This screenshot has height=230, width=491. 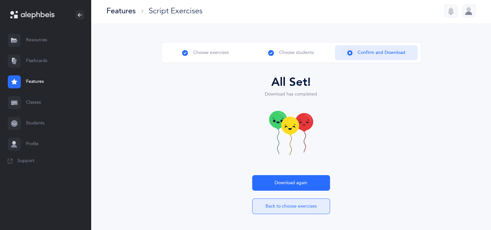 I want to click on button: Back to choose exercises, so click(x=291, y=206).